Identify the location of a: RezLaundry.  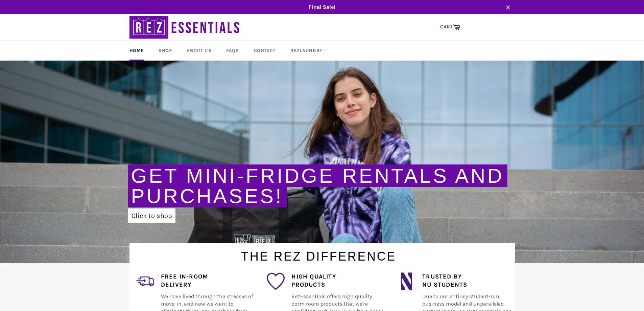
(308, 51).